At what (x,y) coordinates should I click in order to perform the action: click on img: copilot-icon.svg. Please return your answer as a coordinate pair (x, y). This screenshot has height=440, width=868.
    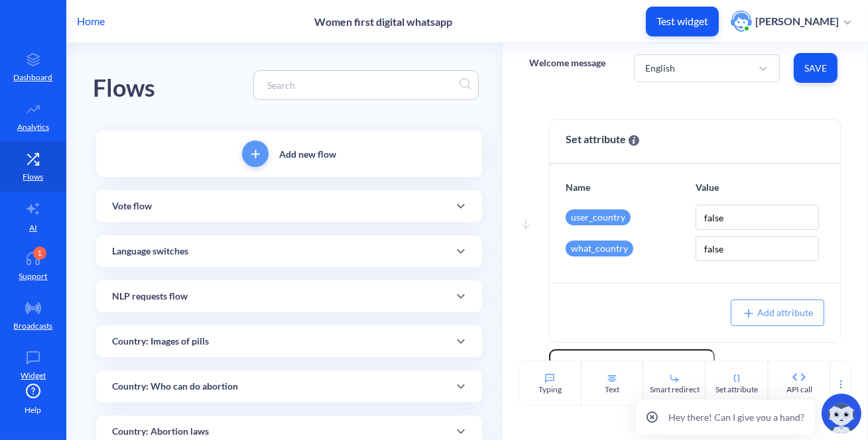
    Looking at the image, I should click on (842, 414).